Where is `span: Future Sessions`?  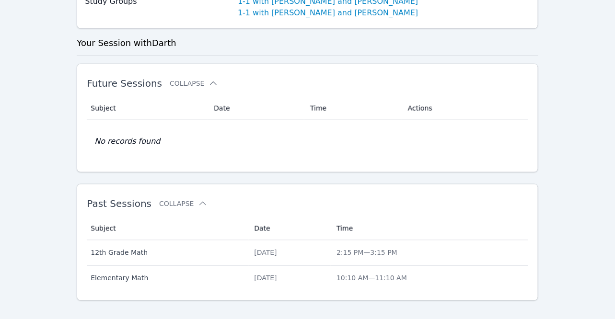
span: Future Sessions is located at coordinates (124, 83).